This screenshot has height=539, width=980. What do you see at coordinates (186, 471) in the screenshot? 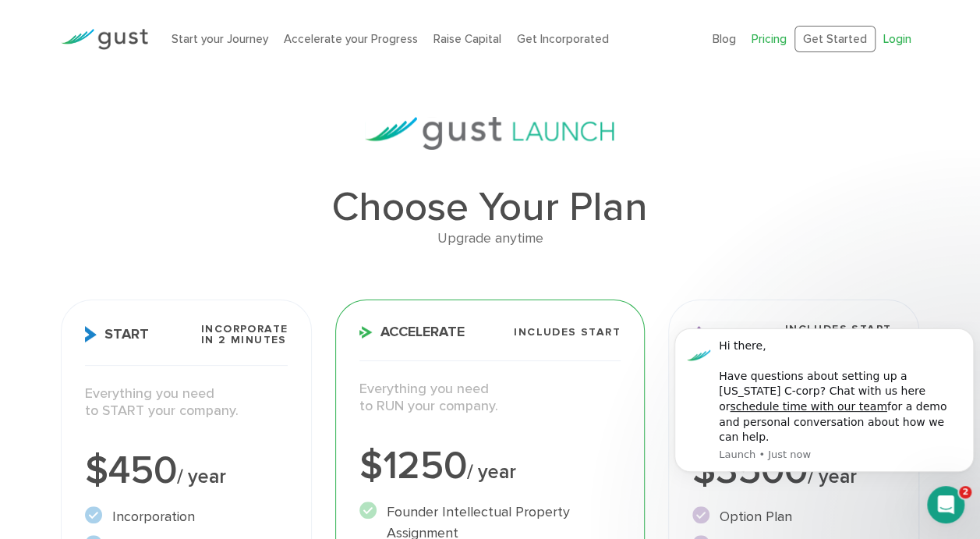
I see `div: $450` at bounding box center [186, 471].